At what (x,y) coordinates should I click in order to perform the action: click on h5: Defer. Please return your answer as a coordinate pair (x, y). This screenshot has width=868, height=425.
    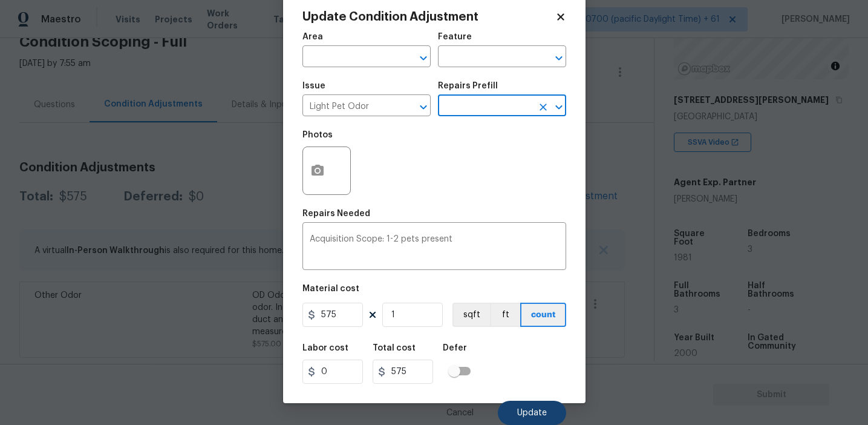
    Looking at the image, I should click on (455, 348).